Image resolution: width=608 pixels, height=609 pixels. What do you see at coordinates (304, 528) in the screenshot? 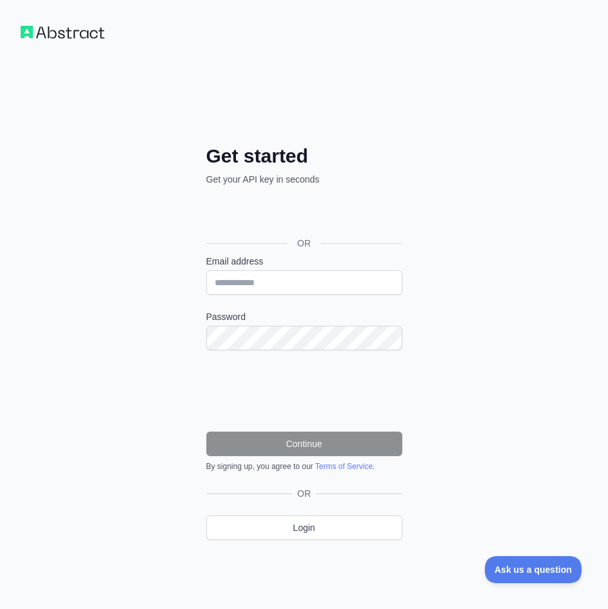
I see `a: Login` at bounding box center [304, 528].